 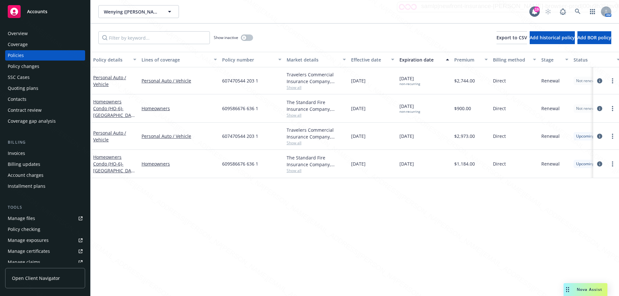 I want to click on a: Contract review, so click(x=45, y=110).